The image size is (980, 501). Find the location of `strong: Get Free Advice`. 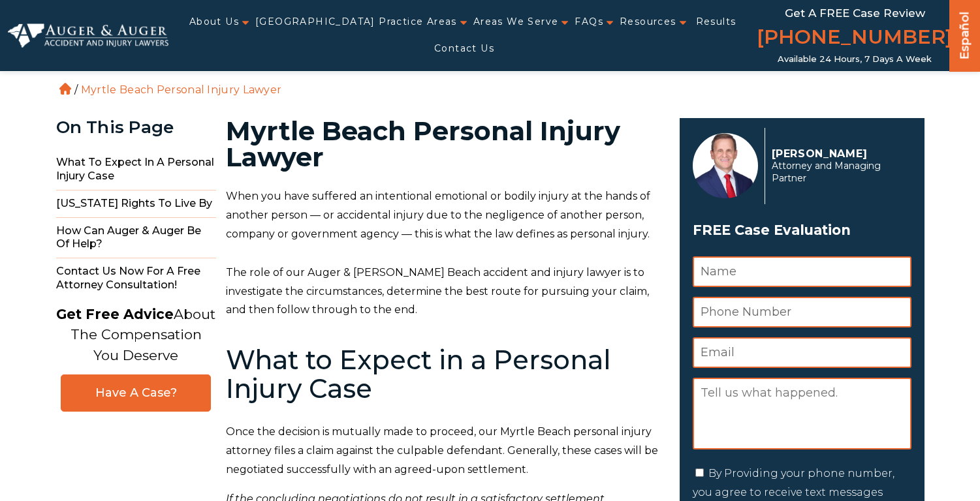

strong: Get Free Advice is located at coordinates (115, 314).